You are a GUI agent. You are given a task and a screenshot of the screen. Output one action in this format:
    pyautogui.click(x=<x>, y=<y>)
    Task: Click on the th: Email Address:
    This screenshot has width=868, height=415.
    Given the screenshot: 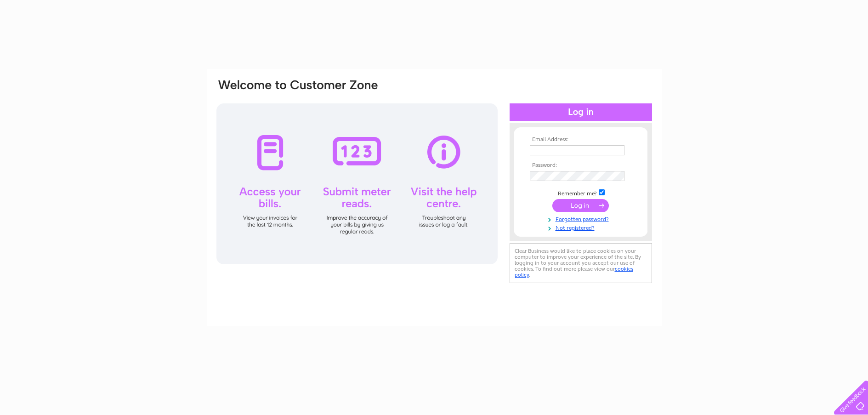 What is the action you would take?
    pyautogui.click(x=581, y=139)
    